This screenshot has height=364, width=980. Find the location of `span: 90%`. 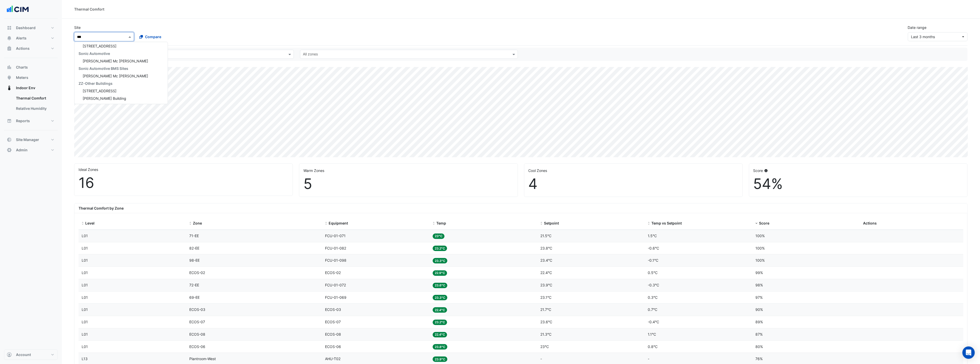

span: 90% is located at coordinates (759, 309).